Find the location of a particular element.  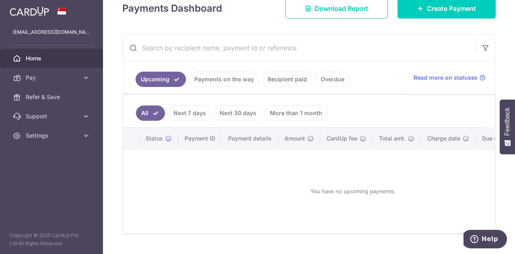

span: Due date is located at coordinates (494, 138).